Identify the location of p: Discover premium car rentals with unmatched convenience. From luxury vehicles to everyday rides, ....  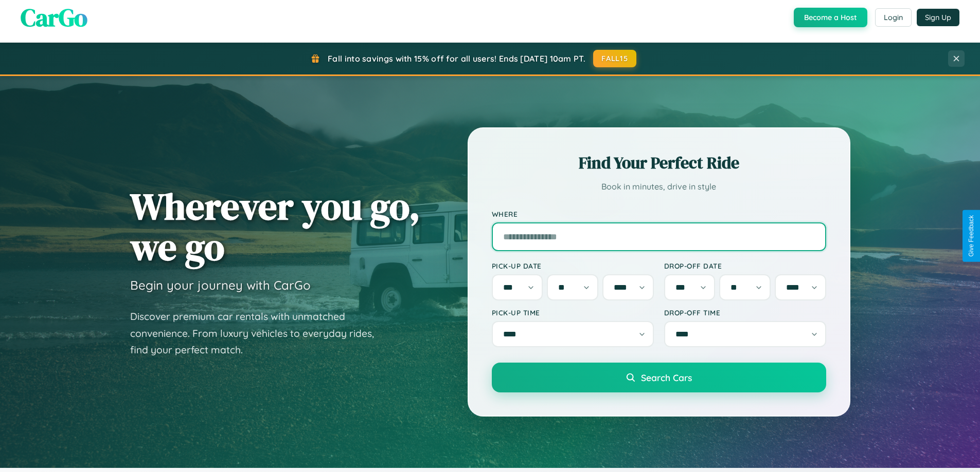
(259, 334).